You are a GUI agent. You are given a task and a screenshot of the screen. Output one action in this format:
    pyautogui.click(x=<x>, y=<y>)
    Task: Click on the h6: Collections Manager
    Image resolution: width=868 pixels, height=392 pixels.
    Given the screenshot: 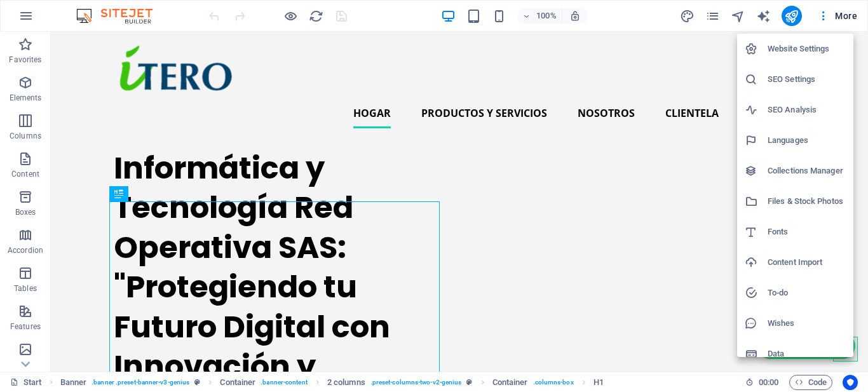 What is the action you would take?
    pyautogui.click(x=806, y=171)
    